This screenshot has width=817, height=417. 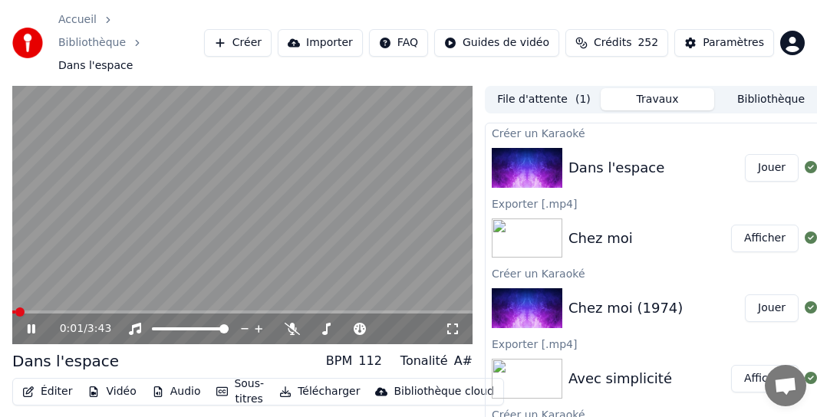 I want to click on button: Crédits252, so click(x=617, y=43).